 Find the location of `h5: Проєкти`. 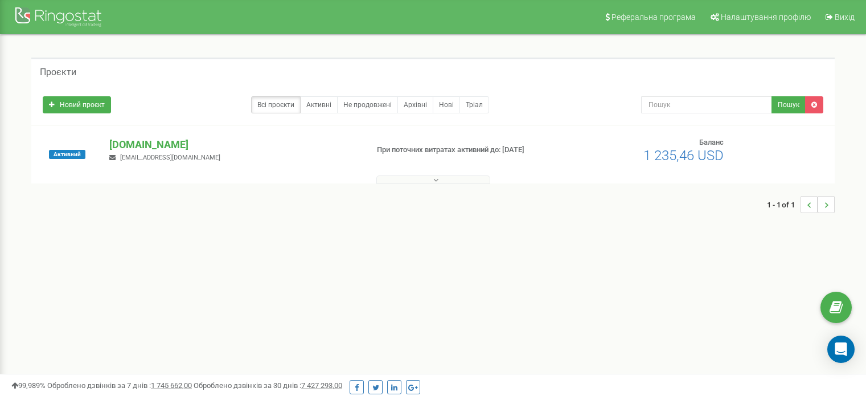

h5: Проєкти is located at coordinates (58, 72).